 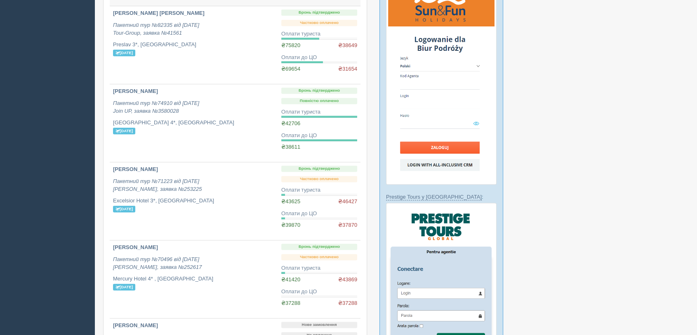 I want to click on span: ₴37870, so click(x=348, y=225).